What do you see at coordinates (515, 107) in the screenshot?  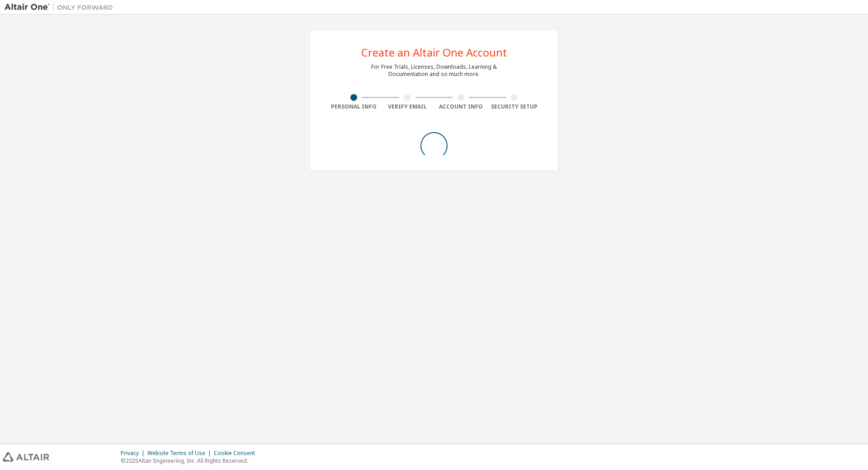 I see `div: Security Setup` at bounding box center [515, 107].